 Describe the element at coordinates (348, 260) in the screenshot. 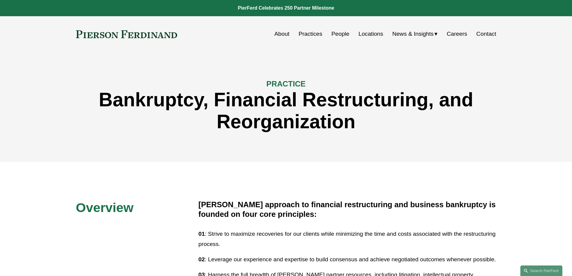

I see `p: : Leverage our experience and expertise to build consensus and achieve negotiated outcomes whenev...` at that location.